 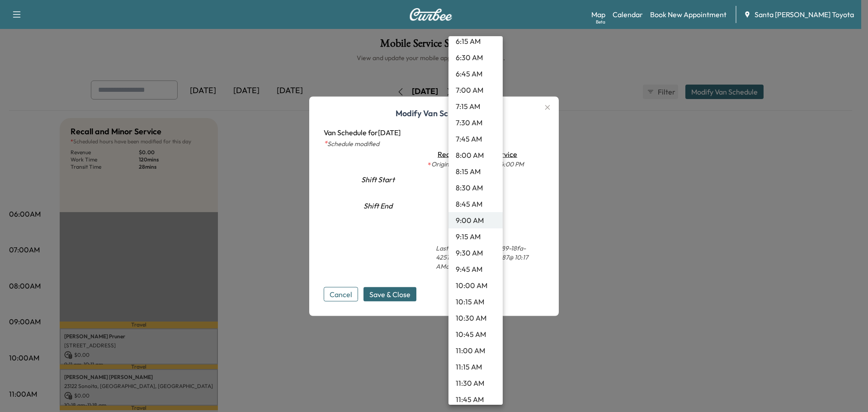 I want to click on li: 10:15 AM, so click(x=476, y=302).